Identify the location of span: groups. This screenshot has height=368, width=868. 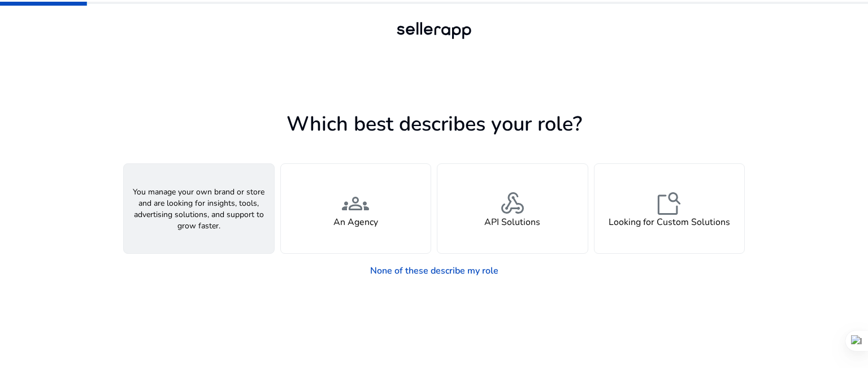
(355, 203).